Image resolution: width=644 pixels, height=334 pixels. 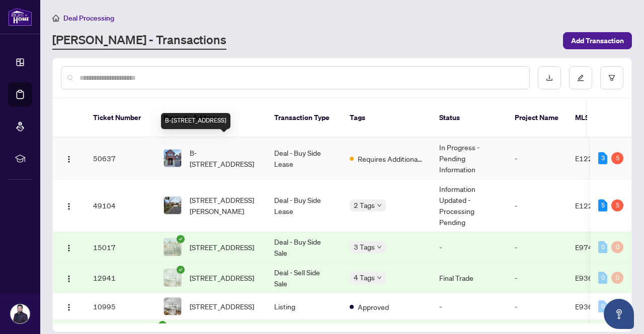 I want to click on span: 2 Tags, so click(x=364, y=205).